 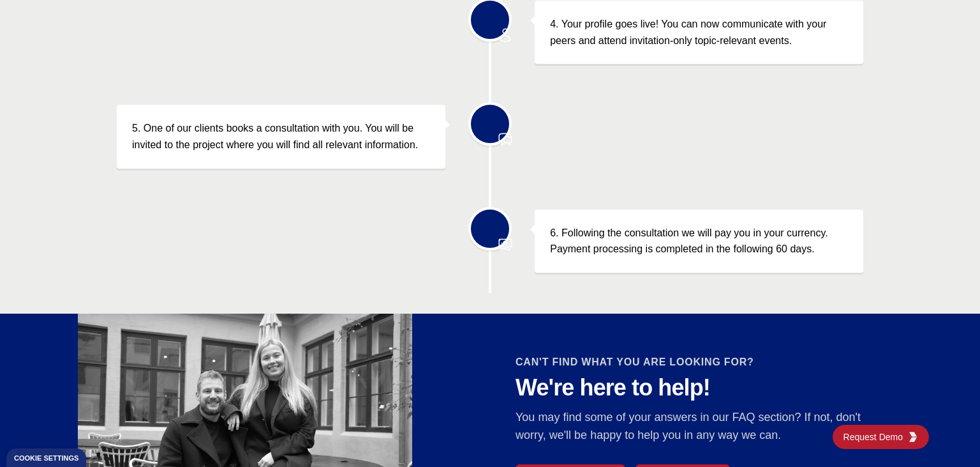 I want to click on span: Request Demo, so click(x=876, y=437).